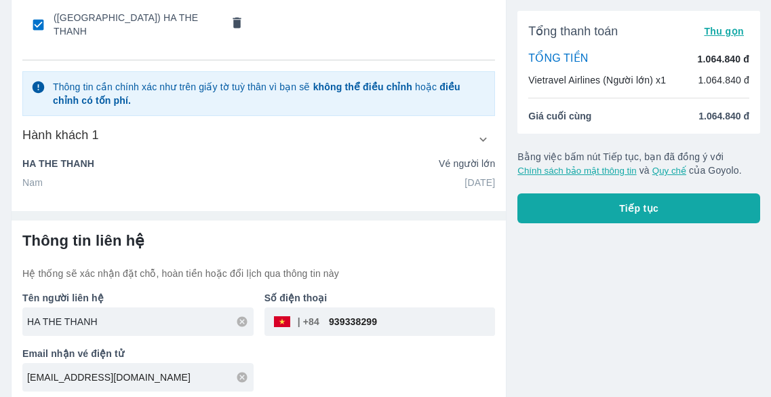 This screenshot has height=397, width=771. I want to click on button: Quy chế, so click(669, 170).